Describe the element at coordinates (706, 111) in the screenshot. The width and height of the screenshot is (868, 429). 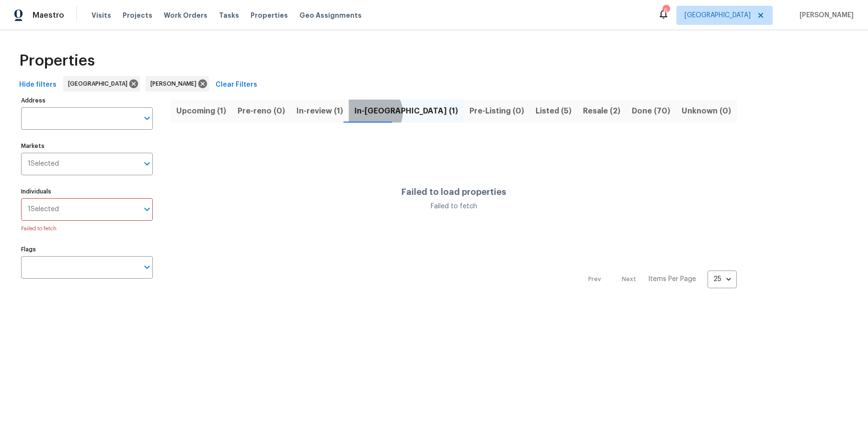
I see `span: Unknown (0)` at that location.